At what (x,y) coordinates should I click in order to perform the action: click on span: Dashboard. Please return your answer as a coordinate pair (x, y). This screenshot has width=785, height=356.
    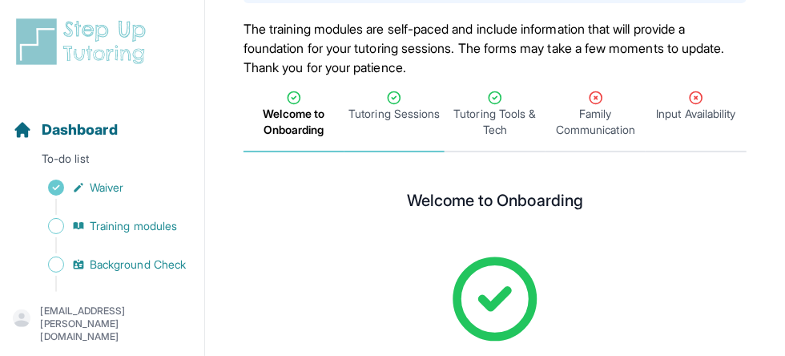
    Looking at the image, I should click on (79, 130).